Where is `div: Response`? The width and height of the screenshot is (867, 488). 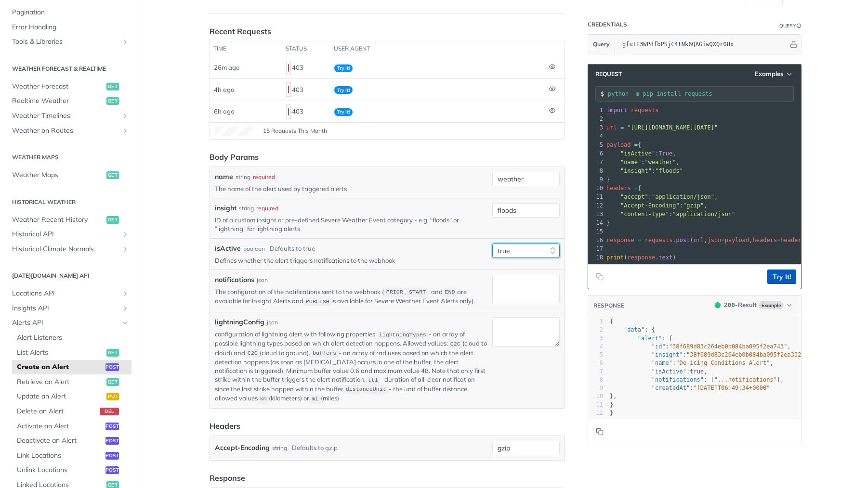 div: Response is located at coordinates (227, 478).